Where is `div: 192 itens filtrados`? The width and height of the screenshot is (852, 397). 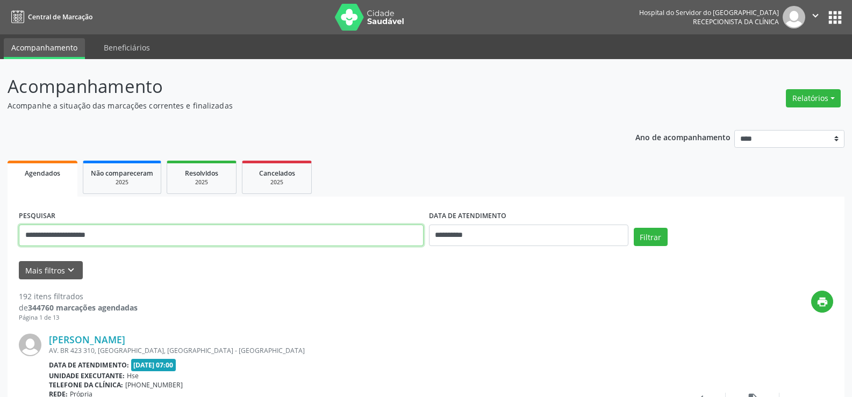 div: 192 itens filtrados is located at coordinates (78, 296).